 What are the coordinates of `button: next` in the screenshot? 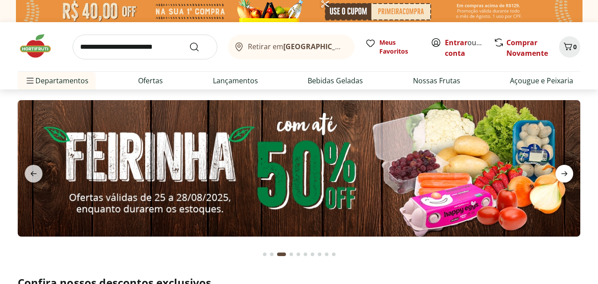 It's located at (564, 173).